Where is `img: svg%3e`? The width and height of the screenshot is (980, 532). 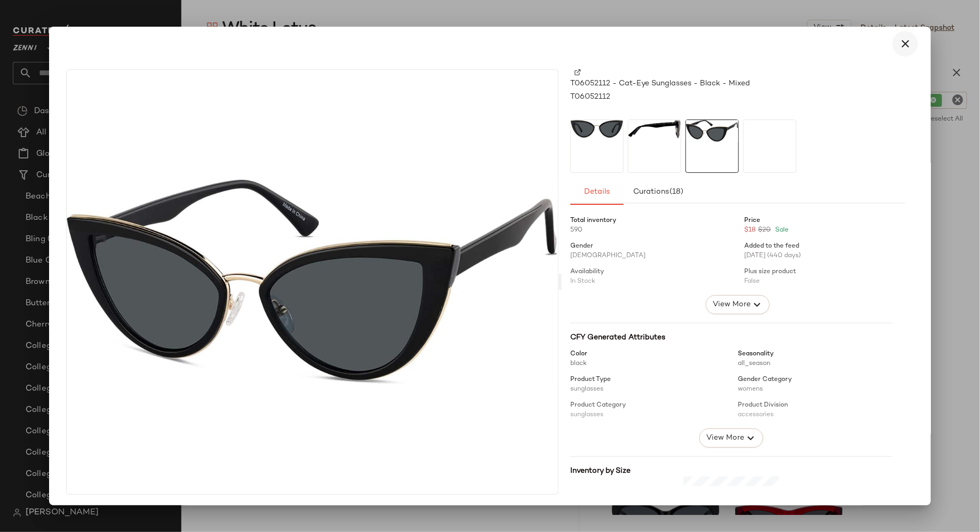 img: svg%3e is located at coordinates (577, 72).